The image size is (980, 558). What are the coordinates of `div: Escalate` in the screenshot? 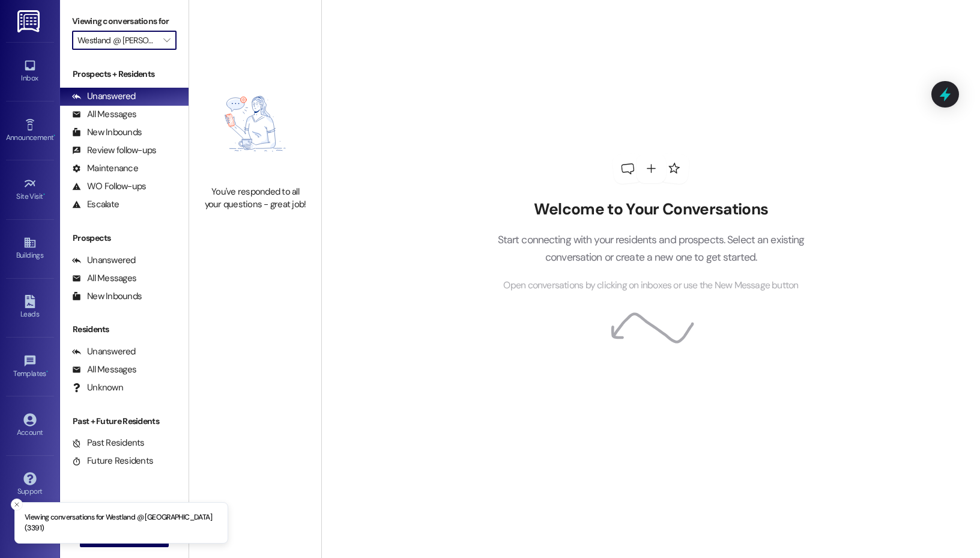 It's located at (95, 204).